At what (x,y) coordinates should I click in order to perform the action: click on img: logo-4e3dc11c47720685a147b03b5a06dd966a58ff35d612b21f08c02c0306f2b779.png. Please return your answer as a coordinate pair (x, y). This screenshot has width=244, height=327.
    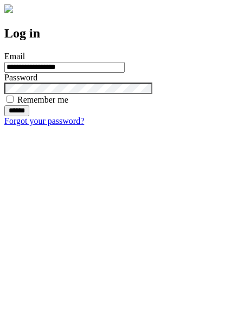
    Looking at the image, I should click on (9, 9).